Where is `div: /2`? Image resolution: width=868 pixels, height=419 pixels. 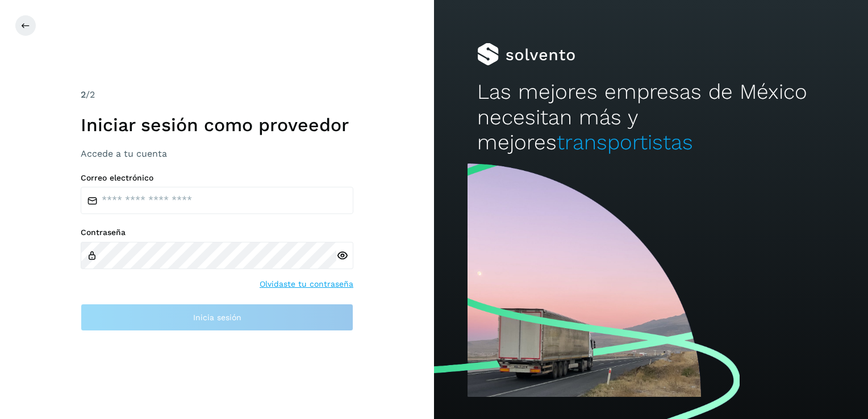
div: /2 is located at coordinates (217, 95).